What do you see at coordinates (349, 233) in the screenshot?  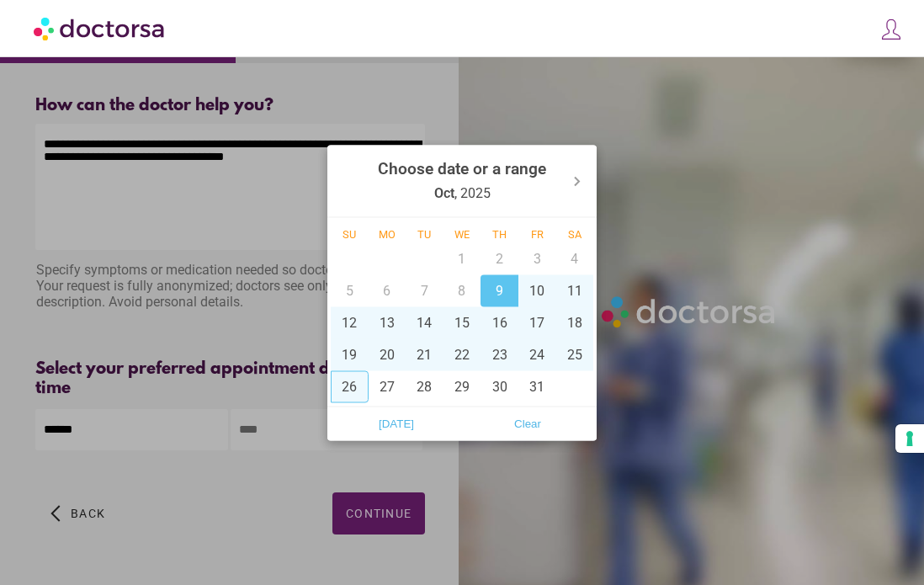 I see `div: Su` at bounding box center [349, 233].